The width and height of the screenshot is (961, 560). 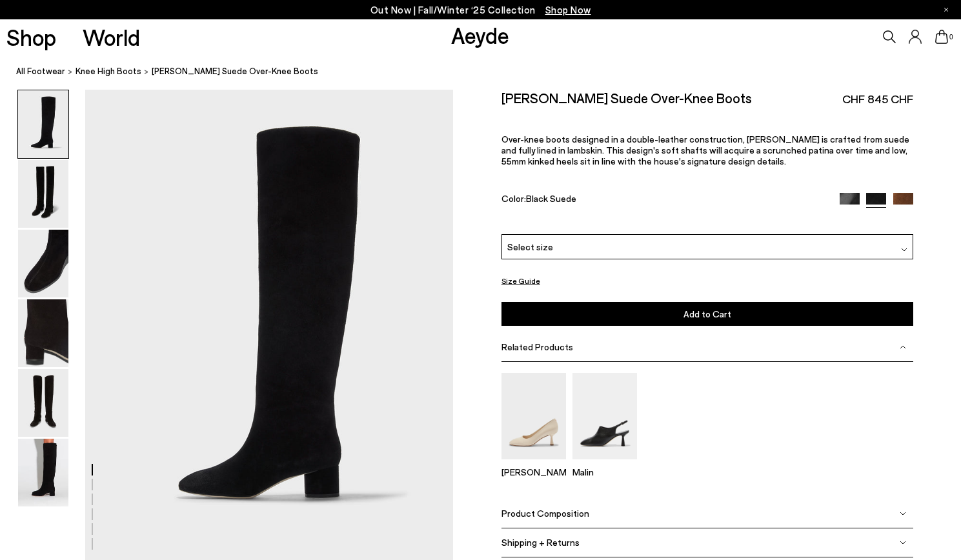 I want to click on p: Out Now | Fall/Winter ‘25 Collection, so click(x=481, y=10).